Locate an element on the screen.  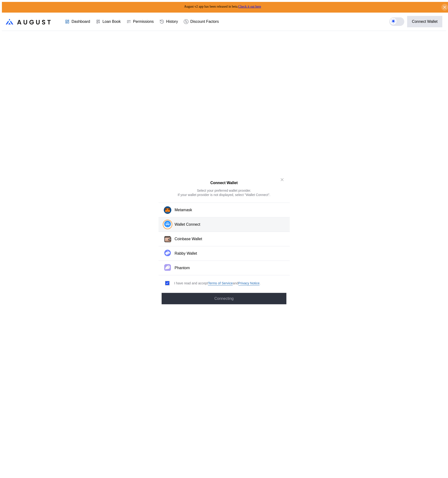
div: Connect Wallet is located at coordinates (425, 21).